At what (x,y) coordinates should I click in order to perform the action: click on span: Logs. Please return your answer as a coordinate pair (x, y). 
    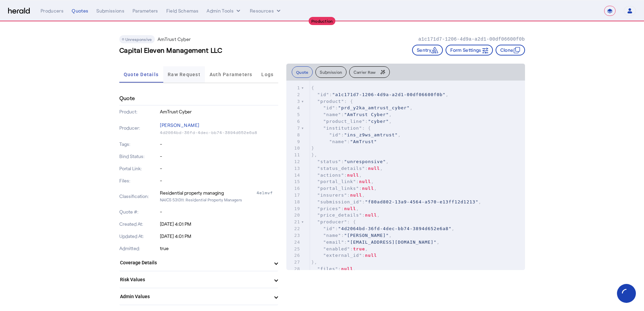
    Looking at the image, I should click on (267, 74).